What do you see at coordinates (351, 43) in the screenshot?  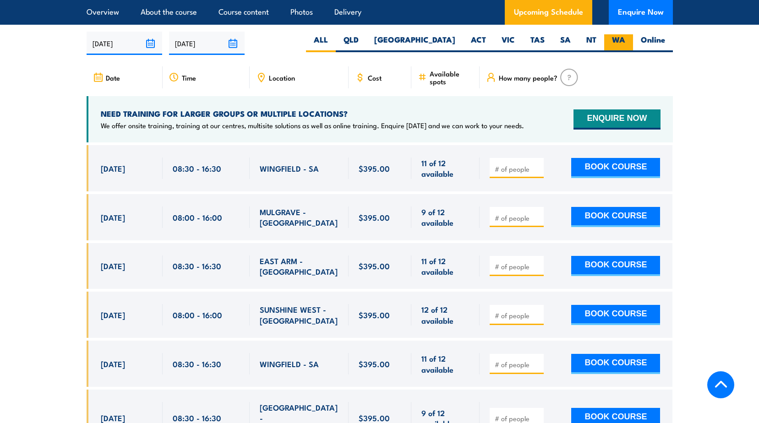 I see `label: QLD` at bounding box center [351, 43].